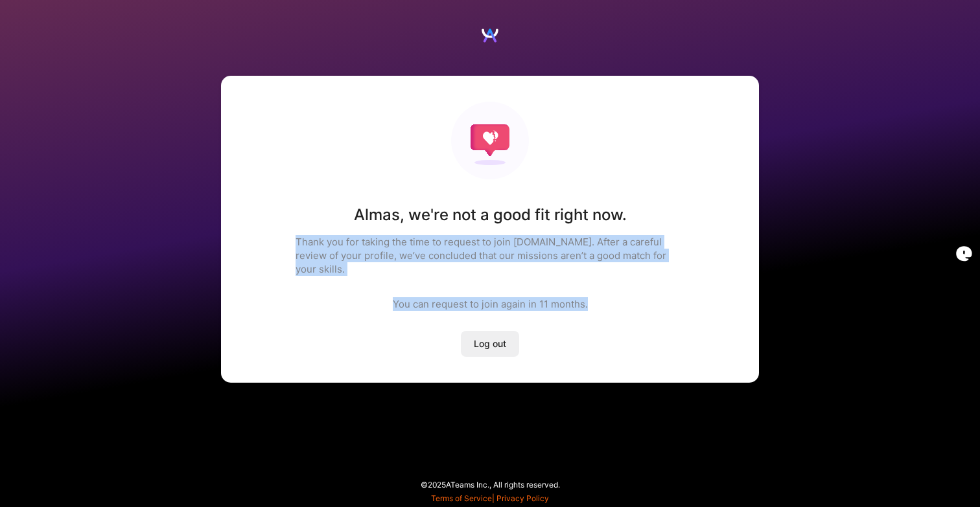 This screenshot has height=507, width=980. Describe the element at coordinates (490, 344) in the screenshot. I see `button: Log out` at that location.